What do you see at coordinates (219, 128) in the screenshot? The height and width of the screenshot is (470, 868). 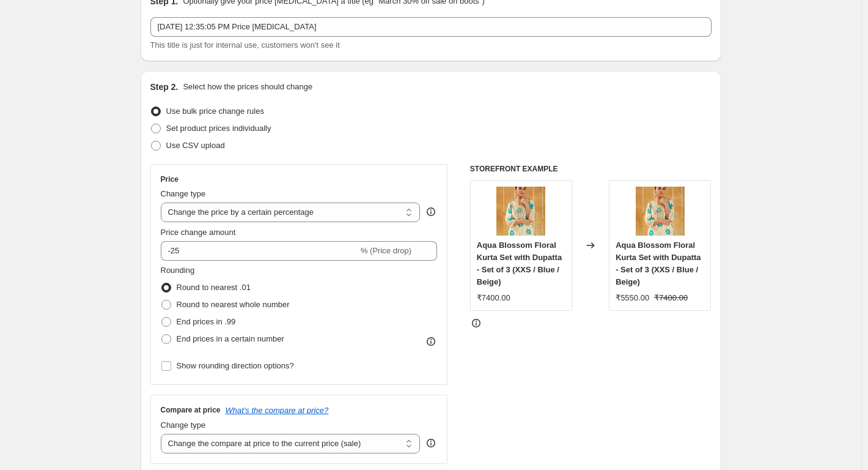 I see `span: Set product prices individually` at bounding box center [219, 128].